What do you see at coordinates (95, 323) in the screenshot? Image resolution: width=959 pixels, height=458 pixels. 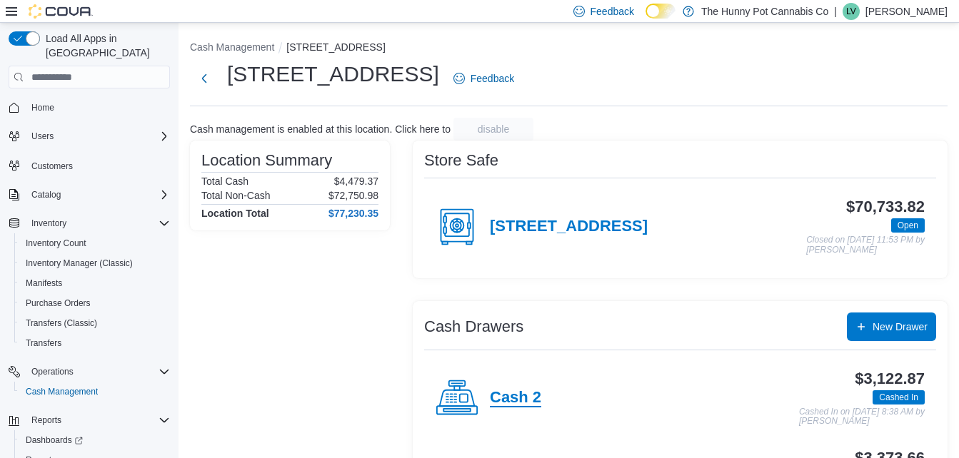 I see `button: Transfers (Classic)` at bounding box center [95, 323].